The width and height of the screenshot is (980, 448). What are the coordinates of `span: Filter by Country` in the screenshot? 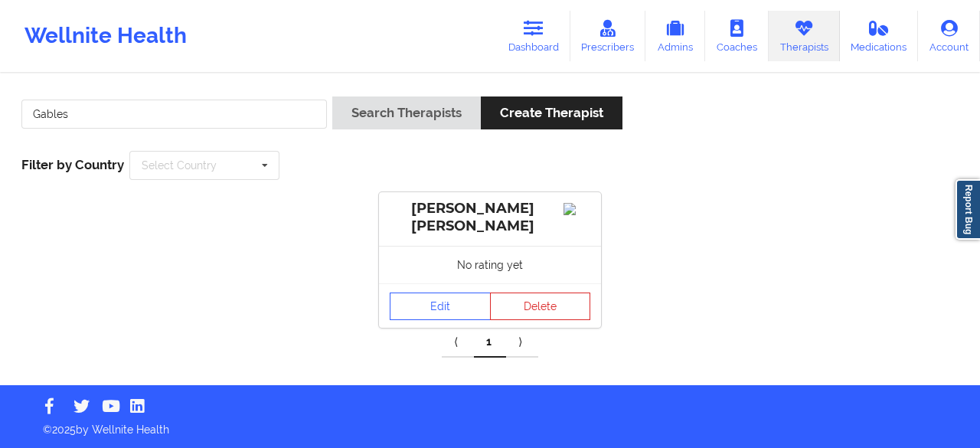 It's located at (73, 165).